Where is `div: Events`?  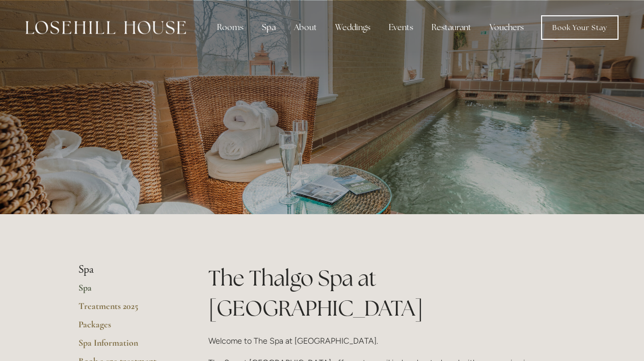
div: Events is located at coordinates (401, 27).